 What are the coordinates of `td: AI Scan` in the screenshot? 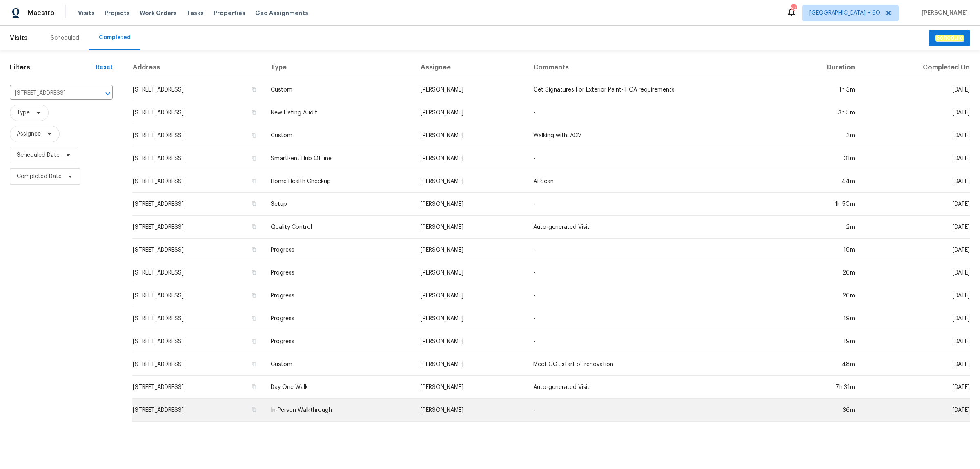 It's located at (652, 181).